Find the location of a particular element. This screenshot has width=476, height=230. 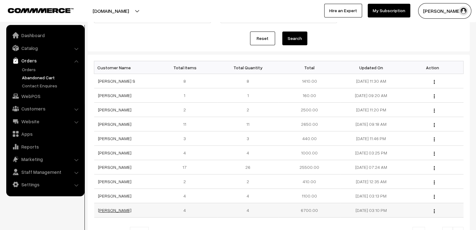

td: 2650.00 is located at coordinates (309, 124).